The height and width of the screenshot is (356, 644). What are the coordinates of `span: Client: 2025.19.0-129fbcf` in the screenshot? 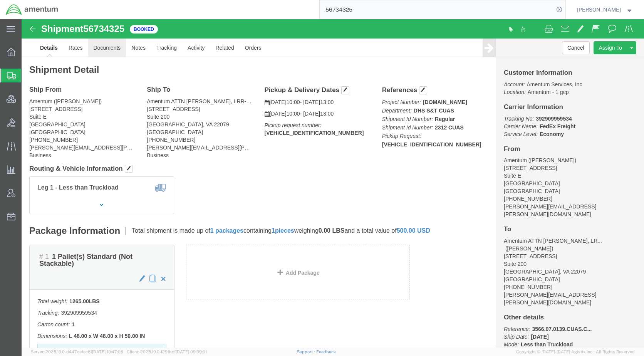 It's located at (167, 352).